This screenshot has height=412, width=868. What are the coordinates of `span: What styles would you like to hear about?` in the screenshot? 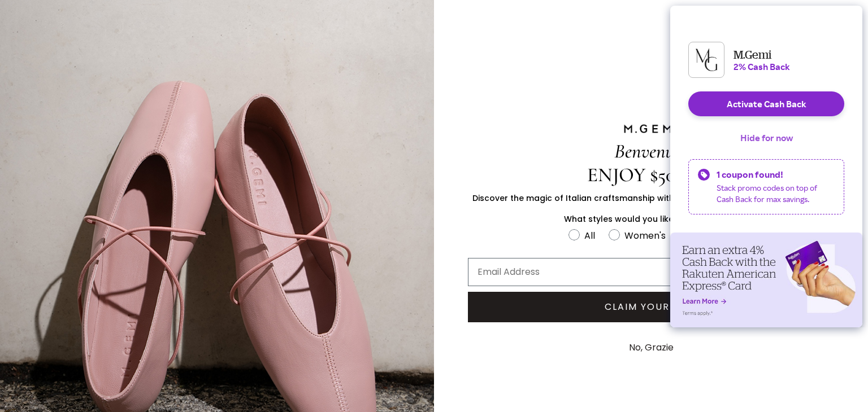 It's located at (651, 219).